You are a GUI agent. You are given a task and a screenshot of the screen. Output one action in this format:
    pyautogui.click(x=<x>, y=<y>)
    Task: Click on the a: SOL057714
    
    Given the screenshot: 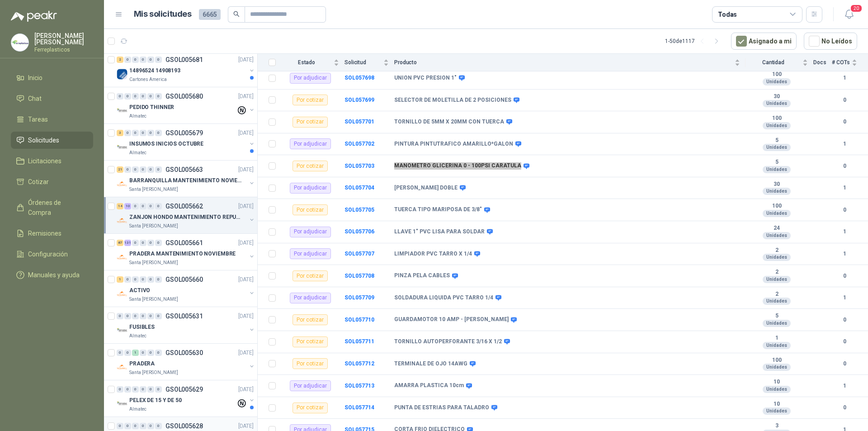 What is the action you would take?
    pyautogui.click(x=359, y=408)
    